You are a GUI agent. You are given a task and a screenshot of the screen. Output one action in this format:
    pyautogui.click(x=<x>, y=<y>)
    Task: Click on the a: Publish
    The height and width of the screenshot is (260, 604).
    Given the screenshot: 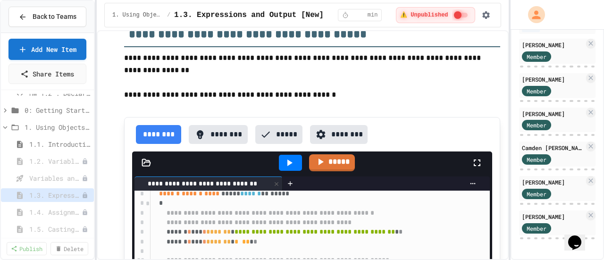 What is the action you would take?
    pyautogui.click(x=26, y=249)
    